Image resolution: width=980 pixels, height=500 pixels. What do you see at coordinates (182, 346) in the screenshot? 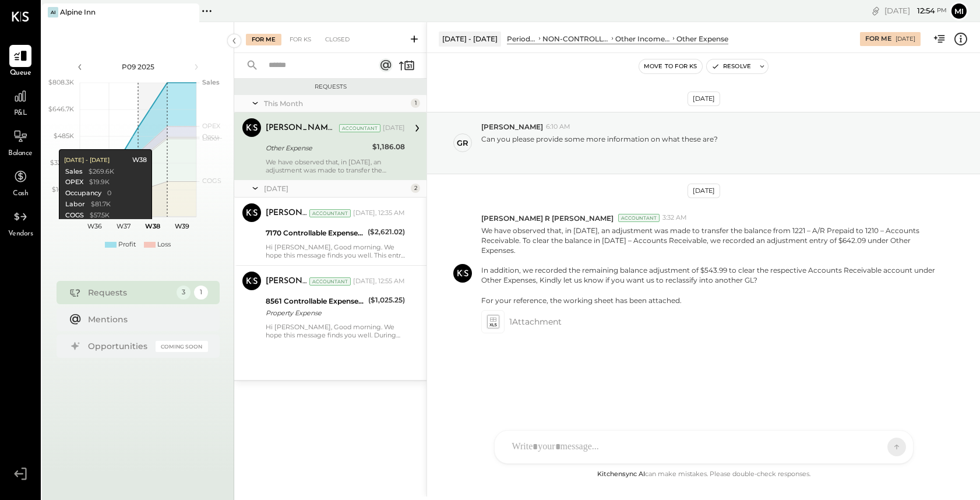
I see `div: Coming Soon` at bounding box center [182, 346].